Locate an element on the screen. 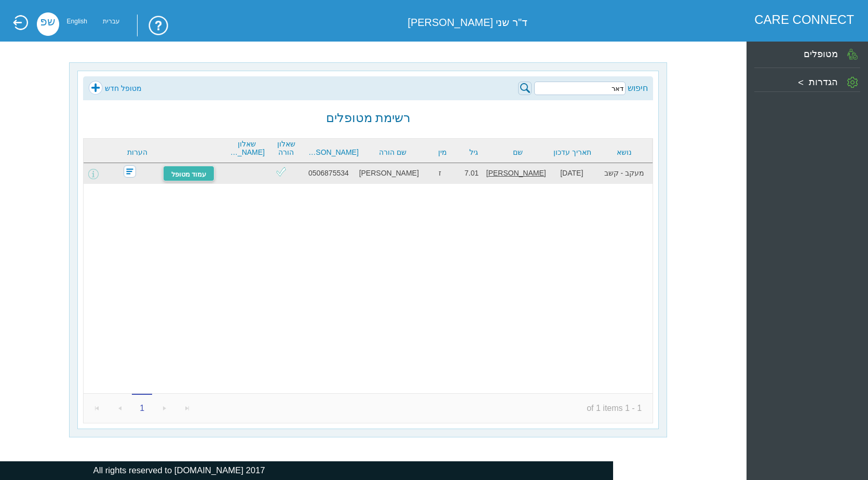 This screenshot has width=868, height=480. td: 0506875534 is located at coordinates (329, 174).